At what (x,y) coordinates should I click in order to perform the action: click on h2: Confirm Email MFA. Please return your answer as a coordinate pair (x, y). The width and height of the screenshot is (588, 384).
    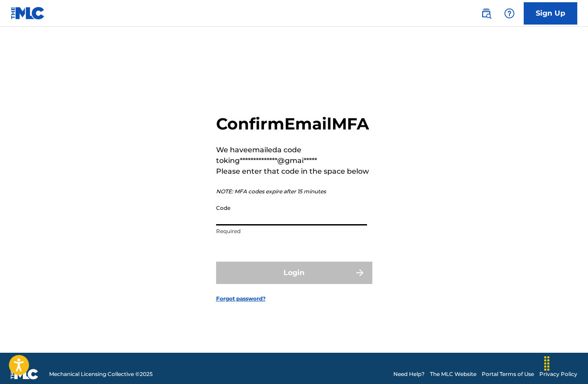
    Looking at the image, I should click on (294, 124).